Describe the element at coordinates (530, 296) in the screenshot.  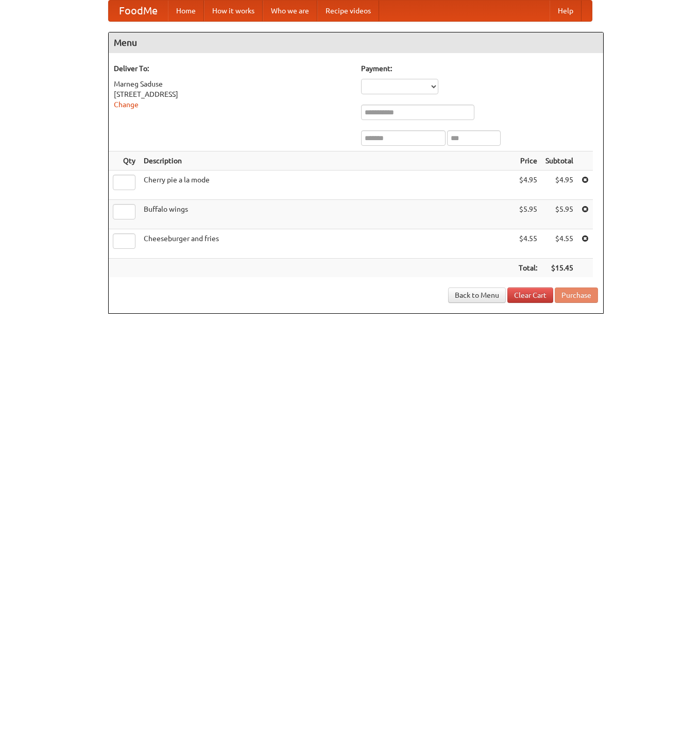
I see `a: Clear Cart` at that location.